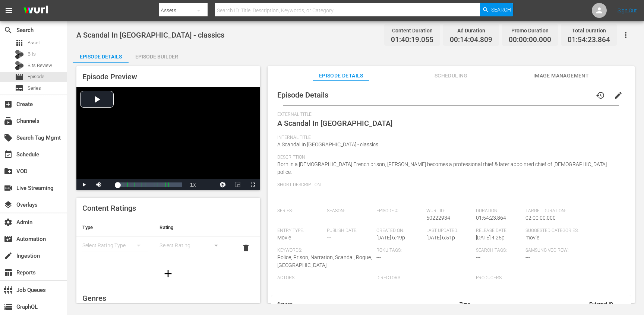 Image resolution: width=644 pixels, height=315 pixels. What do you see at coordinates (325, 251) in the screenshot?
I see `span: Keywords:` at bounding box center [325, 251].